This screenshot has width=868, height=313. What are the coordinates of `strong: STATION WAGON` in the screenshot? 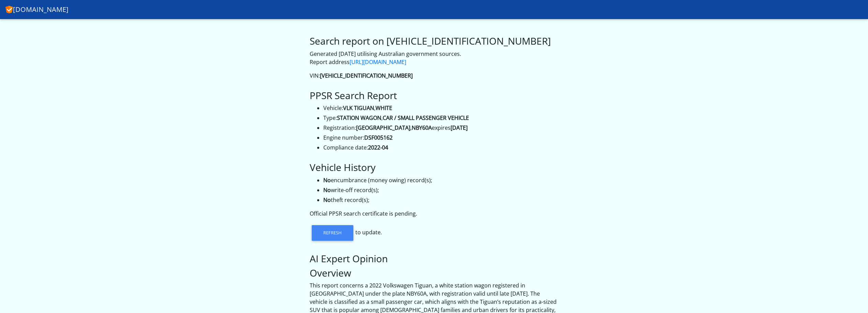 It's located at (359, 118).